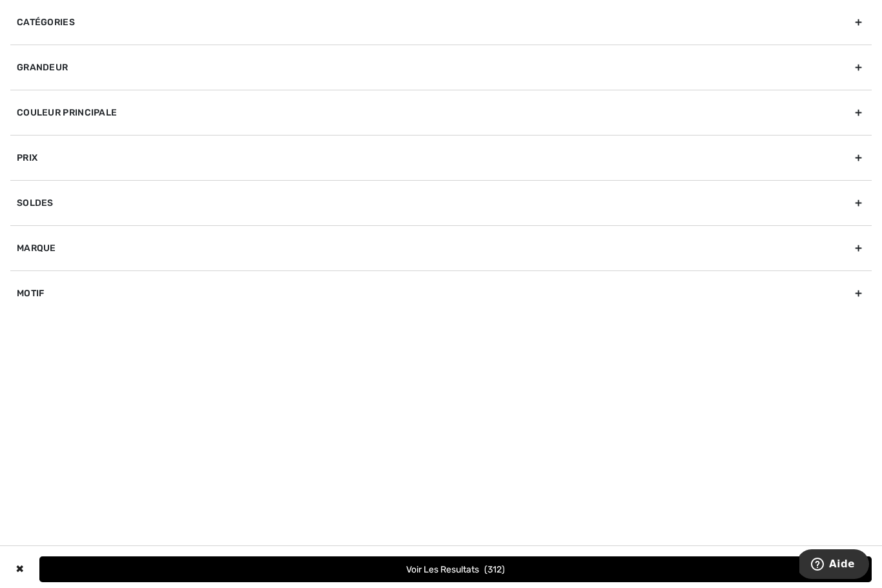 Image resolution: width=882 pixels, height=588 pixels. What do you see at coordinates (441, 158) in the screenshot?
I see `div: Prix` at bounding box center [441, 158].